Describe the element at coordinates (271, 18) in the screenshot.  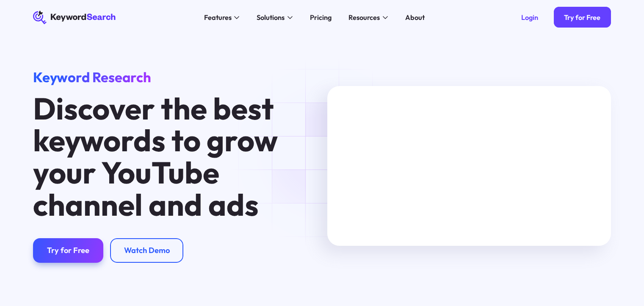
I see `div: Solutions` at that location.